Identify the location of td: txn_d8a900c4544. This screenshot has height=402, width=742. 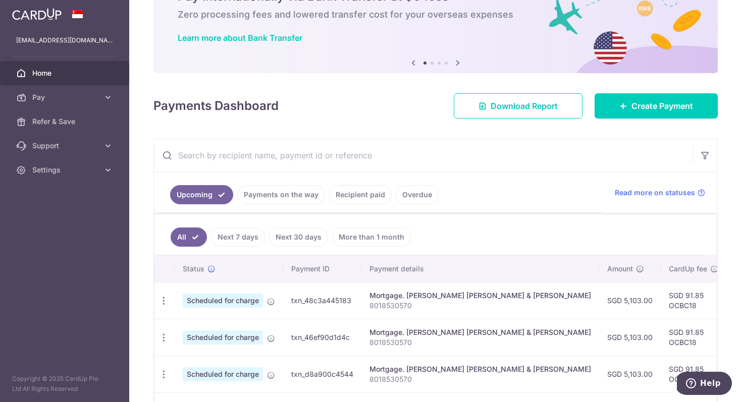
(322, 374).